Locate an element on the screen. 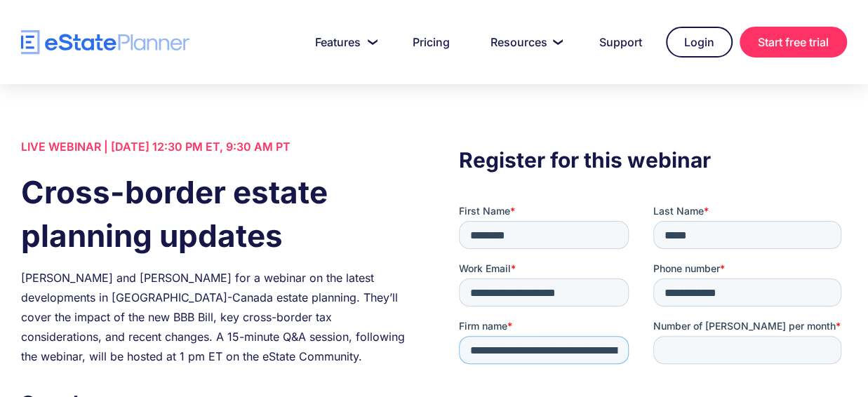  h1: Cross-border estate planning updates is located at coordinates (215, 214).